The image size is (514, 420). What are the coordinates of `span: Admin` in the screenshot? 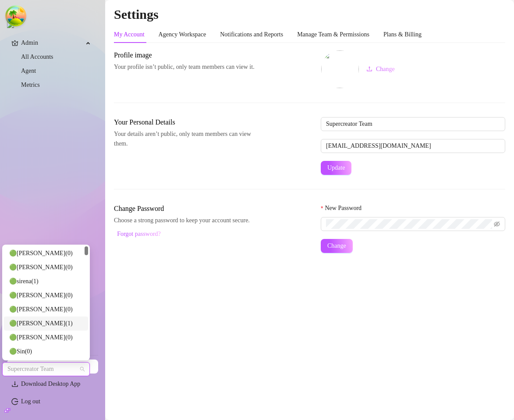 It's located at (52, 43).